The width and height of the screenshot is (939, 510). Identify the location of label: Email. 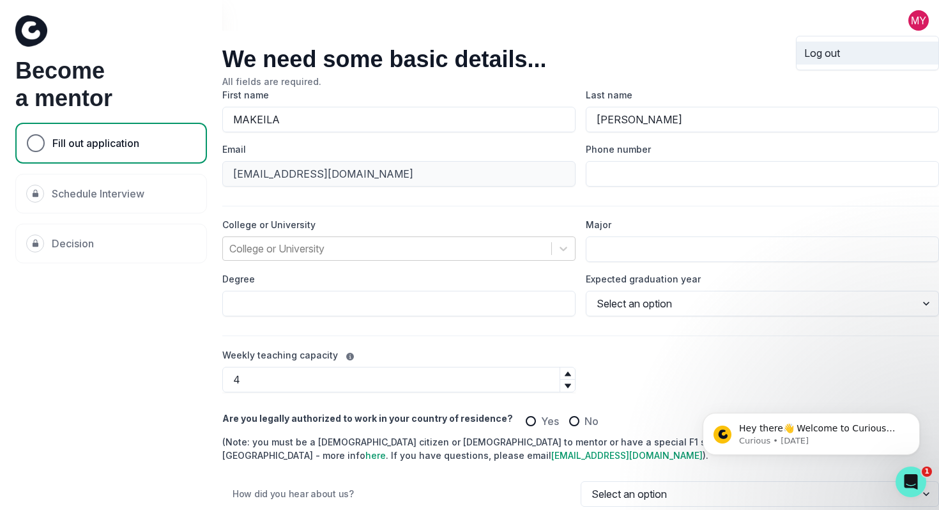
(395, 149).